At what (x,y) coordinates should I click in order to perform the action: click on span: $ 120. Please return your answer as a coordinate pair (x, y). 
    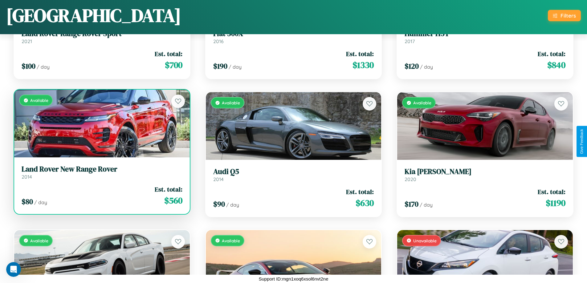
    Looking at the image, I should click on (412, 66).